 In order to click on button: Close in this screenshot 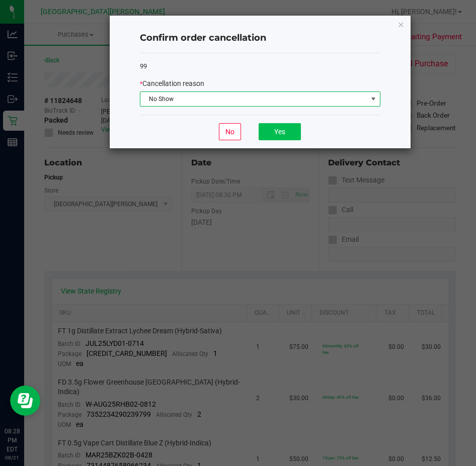, I will do `click(401, 24)`.